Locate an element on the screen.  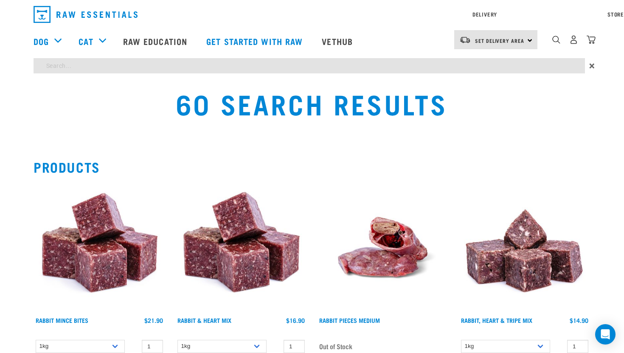
a: Dog is located at coordinates (41, 41).